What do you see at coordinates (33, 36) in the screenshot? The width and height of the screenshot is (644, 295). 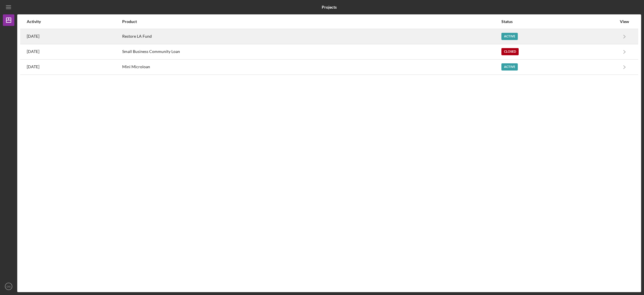 I see `time: 2025-09-25 00:03` at bounding box center [33, 36].